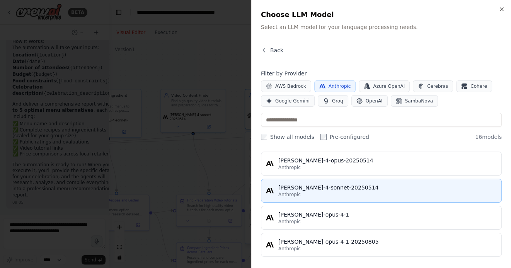 The height and width of the screenshot is (268, 511). What do you see at coordinates (389, 86) in the screenshot?
I see `span: Azure OpenAI` at bounding box center [389, 86].